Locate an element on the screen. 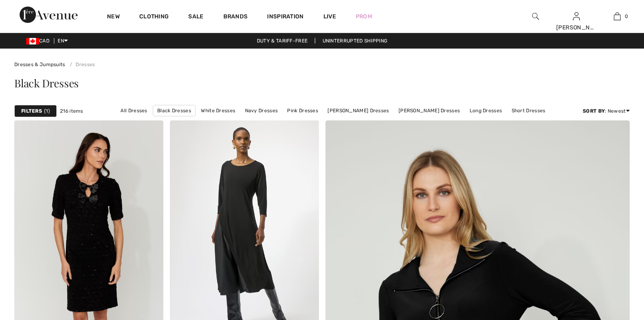 This screenshot has width=644, height=320. img: search the website is located at coordinates (536, 16).